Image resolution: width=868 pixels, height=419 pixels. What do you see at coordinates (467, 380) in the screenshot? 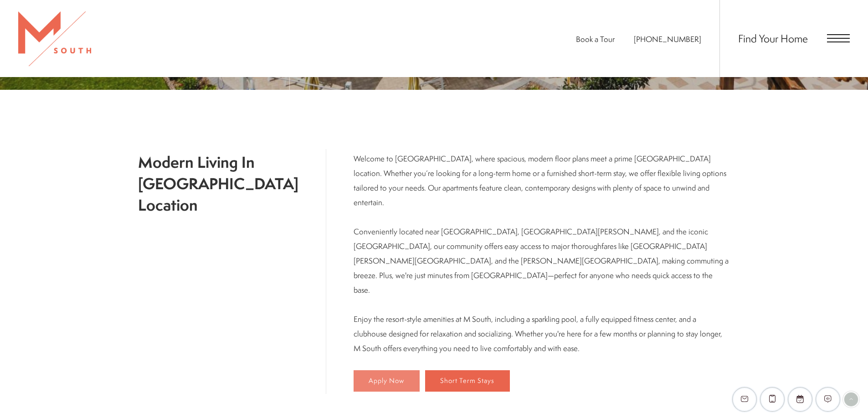
I see `span: Short Term Stays` at bounding box center [467, 380].